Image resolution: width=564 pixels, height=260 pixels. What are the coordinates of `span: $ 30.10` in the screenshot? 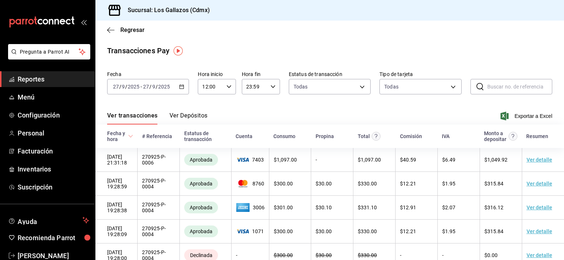 It's located at (324, 207).